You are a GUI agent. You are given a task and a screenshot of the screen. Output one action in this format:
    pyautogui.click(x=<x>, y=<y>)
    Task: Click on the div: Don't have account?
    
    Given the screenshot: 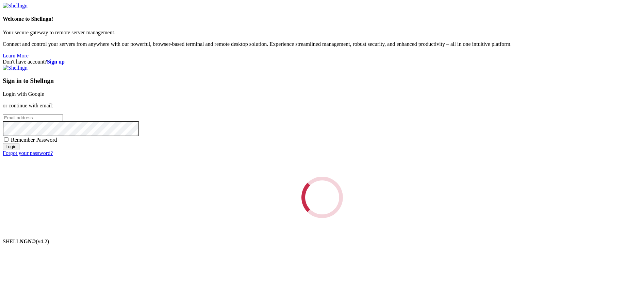 What is the action you would take?
    pyautogui.click(x=322, y=62)
    